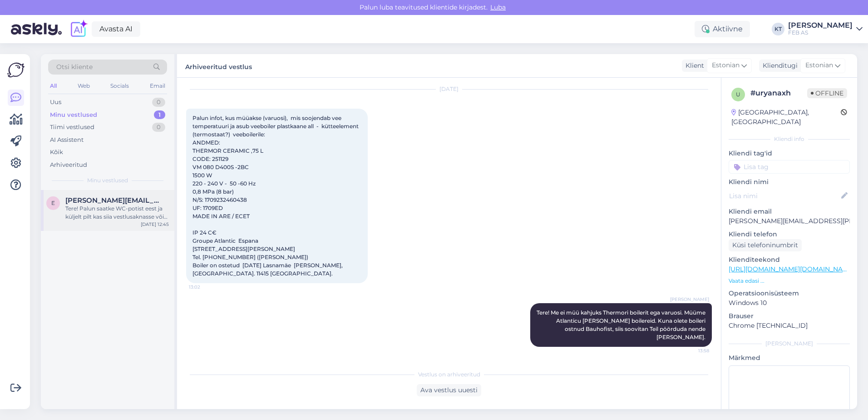  Describe the element at coordinates (116, 29) in the screenshot. I see `a: Avasta AI` at that location.